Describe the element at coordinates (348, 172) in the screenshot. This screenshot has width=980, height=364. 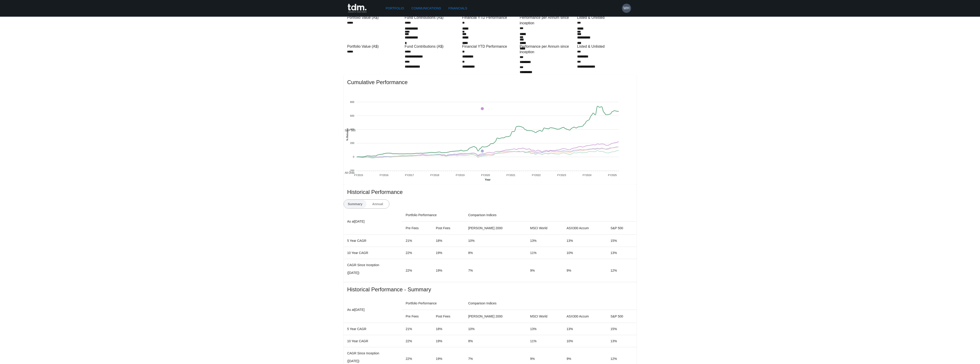
I see `span: All Ords` at that location.